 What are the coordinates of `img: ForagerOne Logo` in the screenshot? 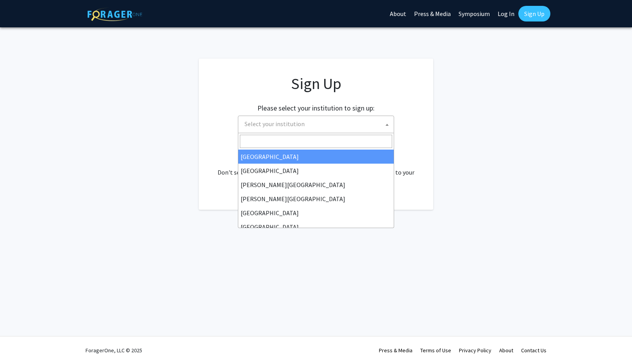 It's located at (115, 14).